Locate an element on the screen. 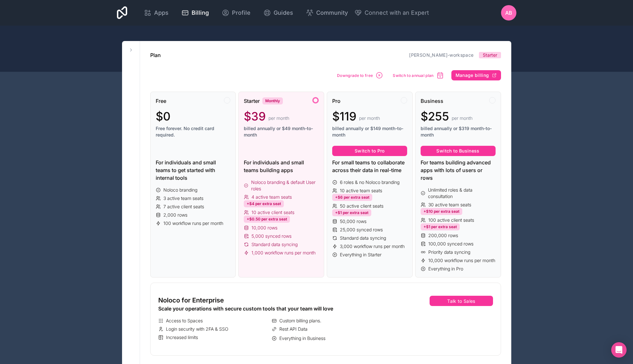 The height and width of the screenshot is (364, 633). span: $119 is located at coordinates (344, 116).